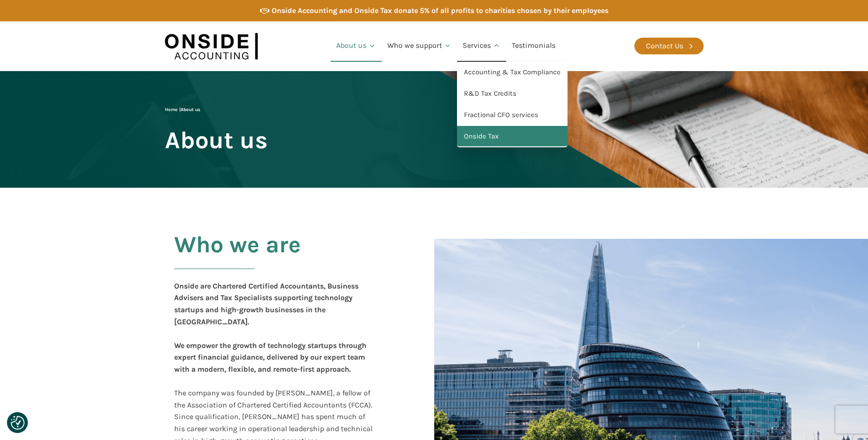  I want to click on a: Accounting & Tax Compliance, so click(512, 72).